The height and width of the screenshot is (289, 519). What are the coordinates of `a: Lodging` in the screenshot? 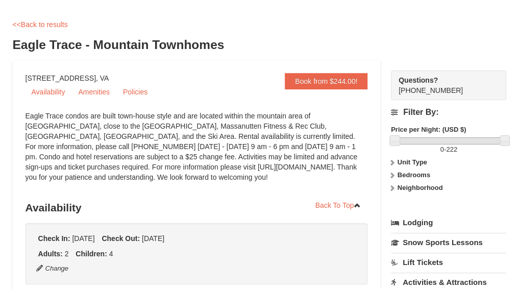 It's located at (448, 222).